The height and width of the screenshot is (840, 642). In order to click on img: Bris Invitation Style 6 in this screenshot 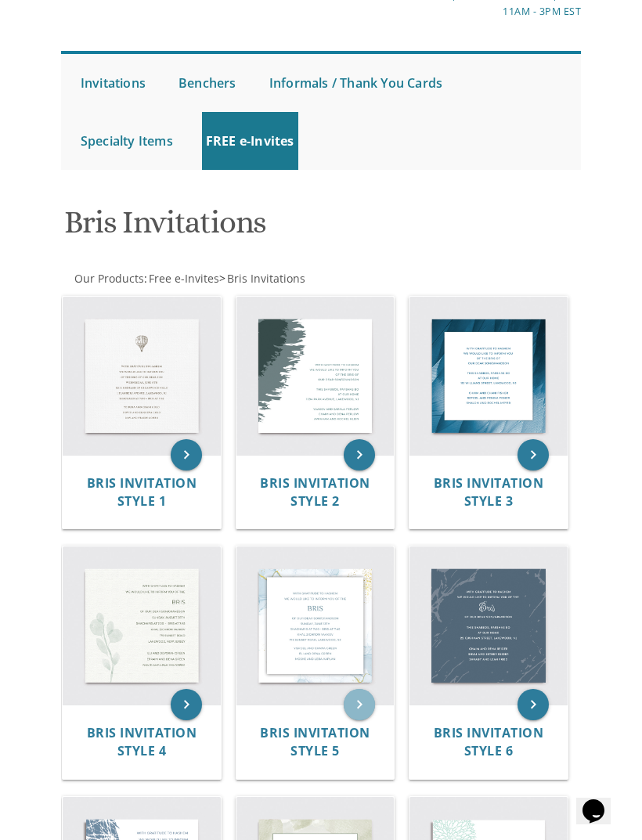, I will do `click(489, 626)`.